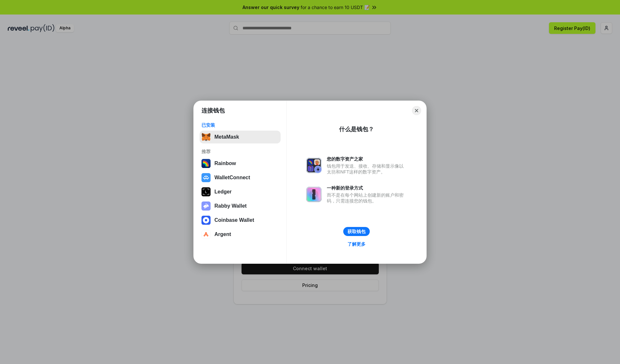 This screenshot has height=364, width=620. What do you see at coordinates (417, 111) in the screenshot?
I see `button: Close` at bounding box center [417, 111].